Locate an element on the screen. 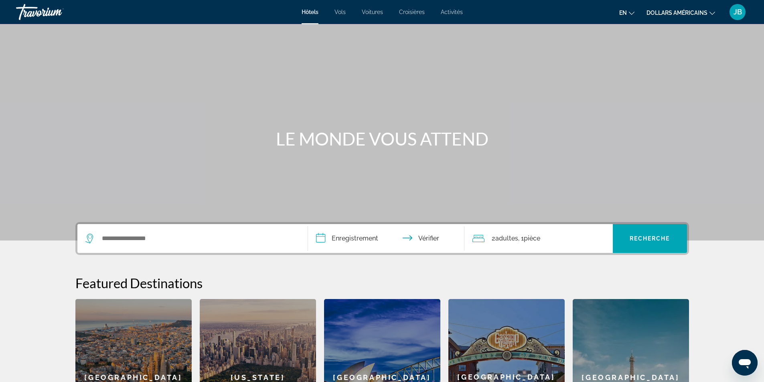  font: Activités is located at coordinates (452, 12).